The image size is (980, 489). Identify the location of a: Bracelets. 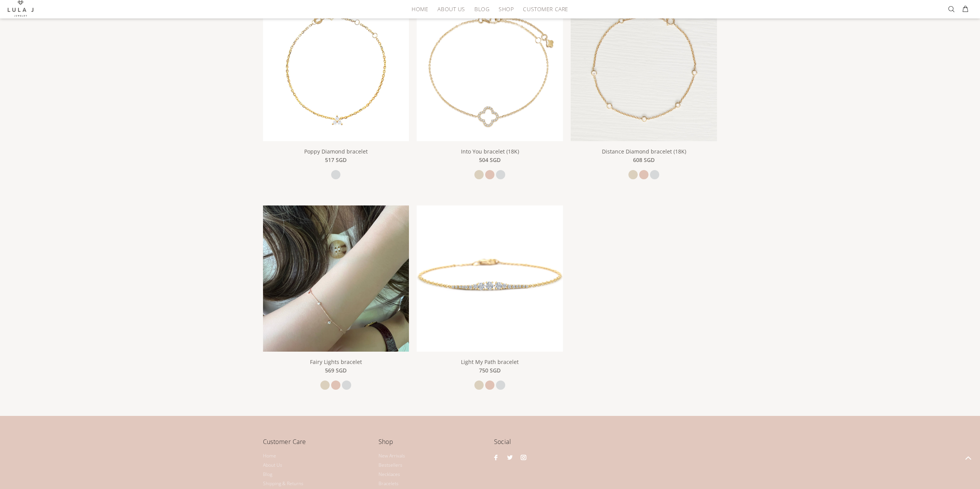
(389, 484).